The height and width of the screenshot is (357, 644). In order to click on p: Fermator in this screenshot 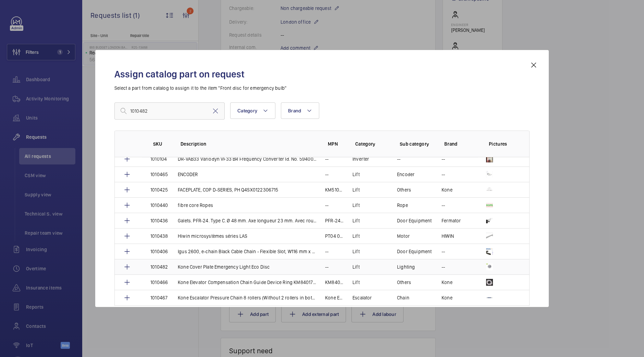, I will do `click(451, 221)`.